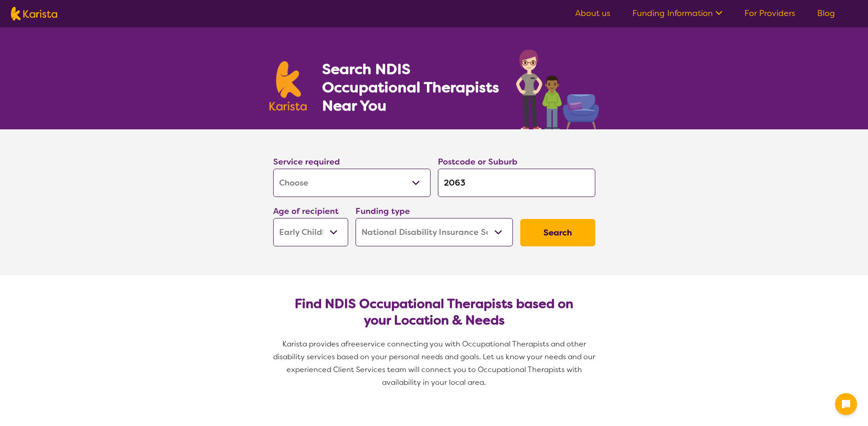 Image resolution: width=868 pixels, height=426 pixels. Describe the element at coordinates (770, 13) in the screenshot. I see `a: For Providers` at that location.